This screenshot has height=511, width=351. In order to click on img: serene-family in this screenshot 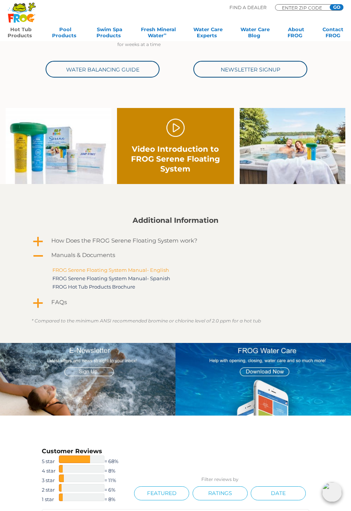, I will do `click(58, 146)`.